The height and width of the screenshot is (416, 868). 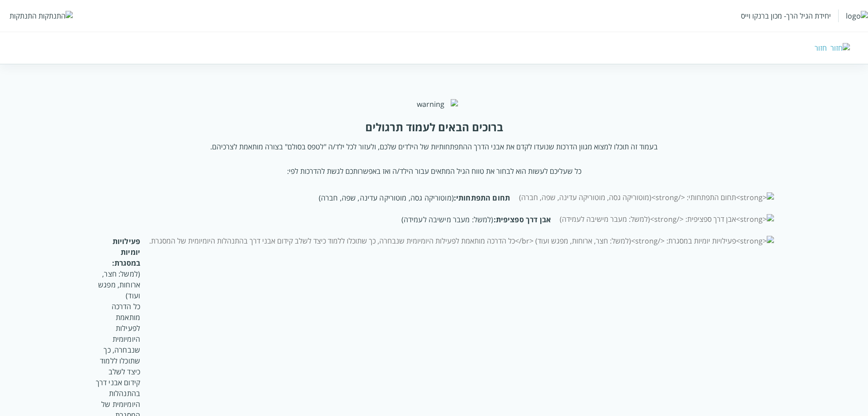 What do you see at coordinates (821, 48) in the screenshot?
I see `div: חזור` at bounding box center [821, 48].